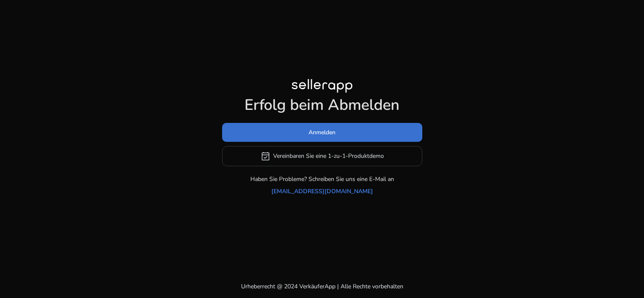 The image size is (644, 298). Describe the element at coordinates (322, 105) in the screenshot. I see `h1: Erfolg beim Abmelden` at that location.